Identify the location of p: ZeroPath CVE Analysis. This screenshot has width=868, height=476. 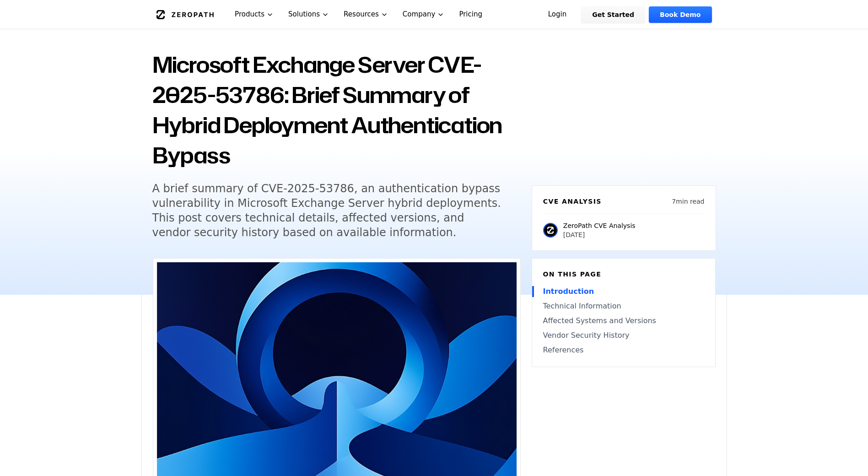
(599, 225).